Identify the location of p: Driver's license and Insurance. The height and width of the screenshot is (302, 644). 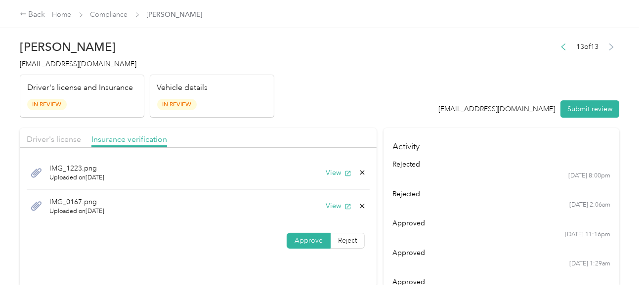
(80, 88).